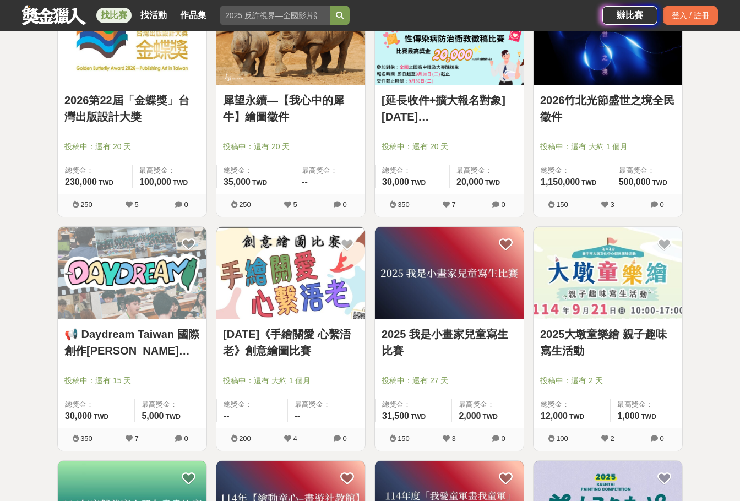  What do you see at coordinates (470, 182) in the screenshot?
I see `span: 20,000` at bounding box center [470, 182].